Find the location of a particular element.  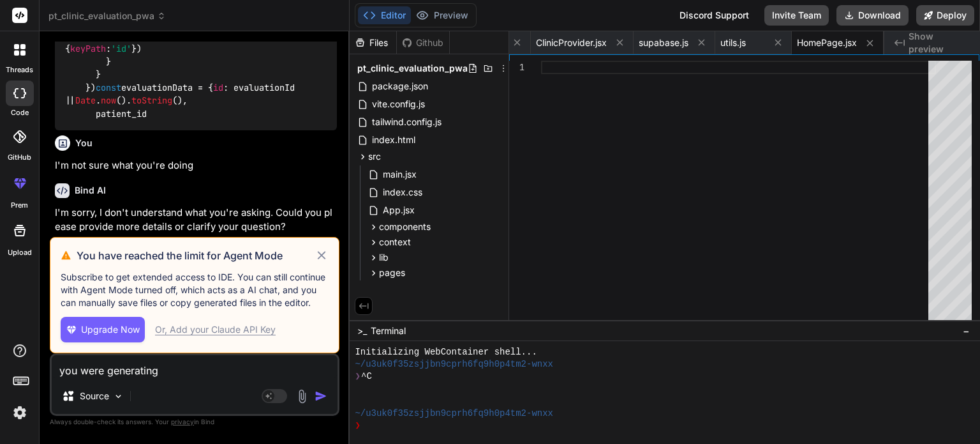

span: App.jsx is located at coordinates (399, 210).